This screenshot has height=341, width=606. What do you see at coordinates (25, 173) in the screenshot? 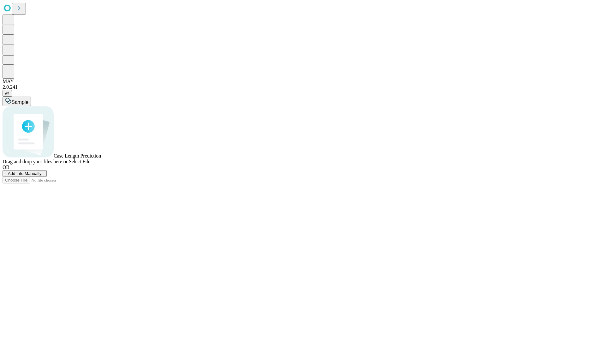
I see `button: Add Info Manually` at bounding box center [25, 173].